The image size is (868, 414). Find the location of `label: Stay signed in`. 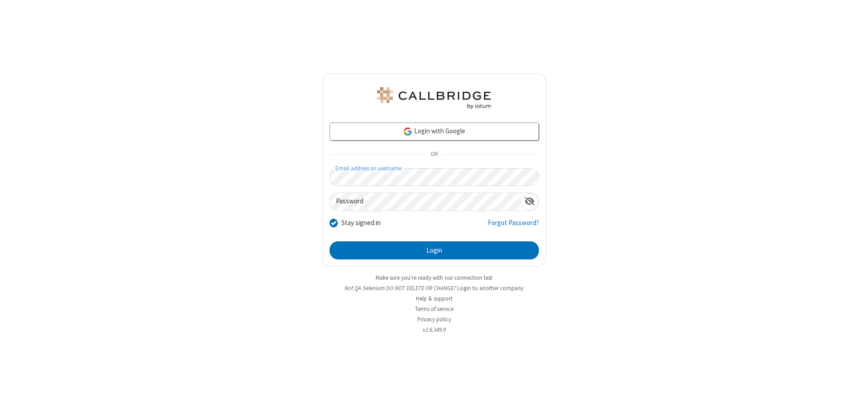

label: Stay signed in is located at coordinates (361, 223).